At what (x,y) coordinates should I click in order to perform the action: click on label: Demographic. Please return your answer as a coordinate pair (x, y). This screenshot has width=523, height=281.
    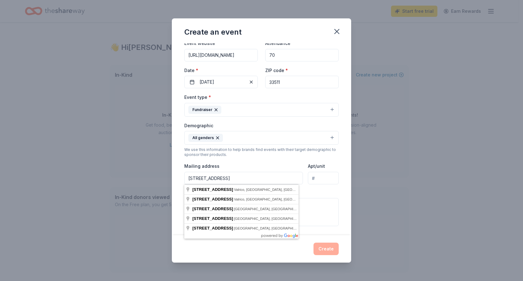
    Looking at the image, I should click on (199, 126).